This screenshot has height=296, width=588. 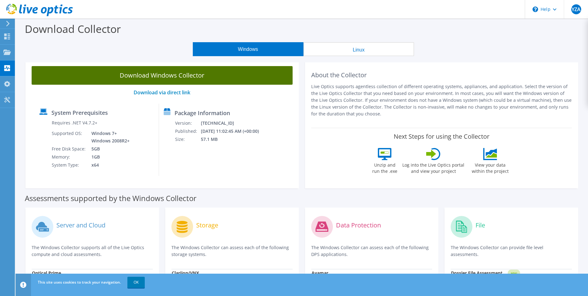 I want to click on td: Version:, so click(x=188, y=123).